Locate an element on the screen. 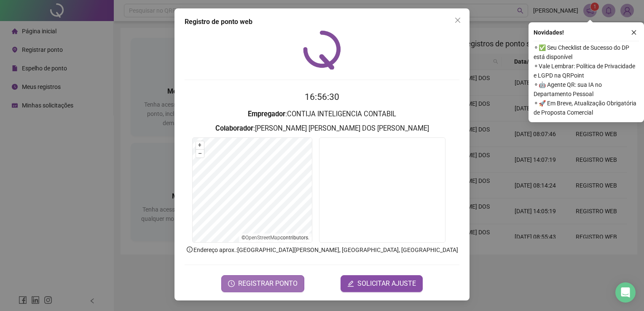 This screenshot has width=644, height=311. span: ⚬ 🚀 Em Breve, Atualização Obrigatória de Proposta Comercial is located at coordinates (586, 108).